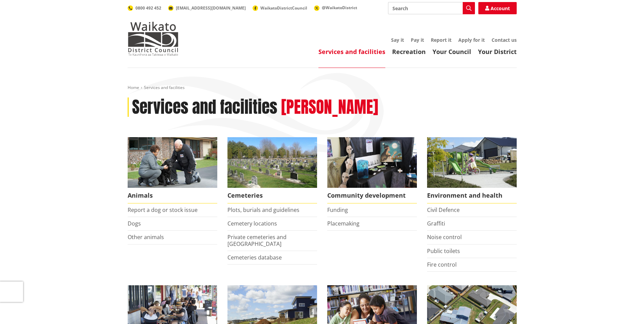 The image size is (644, 324). What do you see at coordinates (372, 162) in the screenshot?
I see `img: Matariki Travelling Suitcase Art Exhibition` at bounding box center [372, 162].